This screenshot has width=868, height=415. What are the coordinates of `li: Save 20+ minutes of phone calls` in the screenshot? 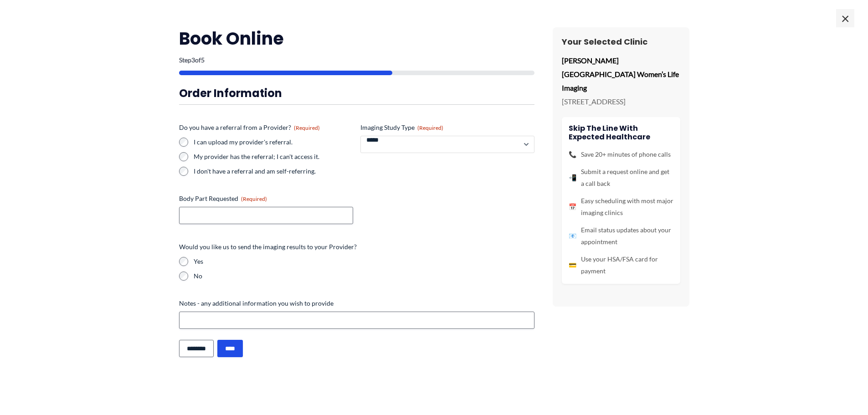 It's located at (621, 155).